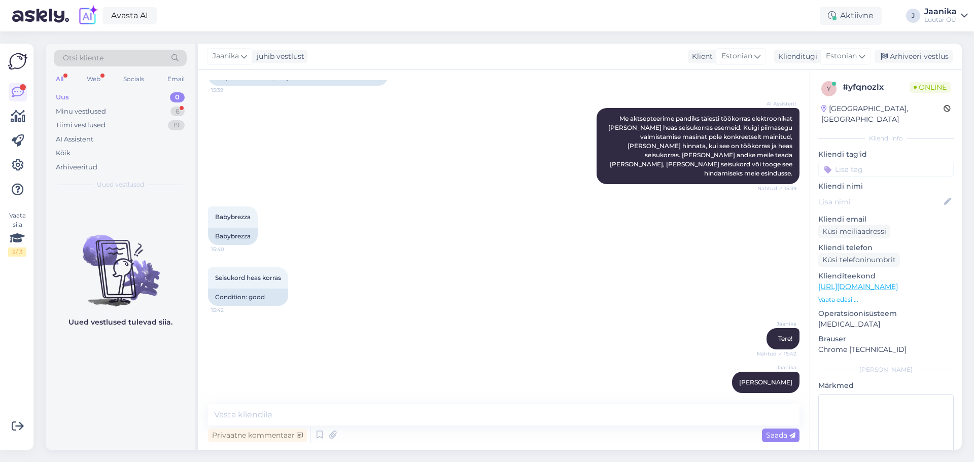 The image size is (974, 462). Describe the element at coordinates (777, 188) in the screenshot. I see `span: Nähtud ✓ 15:39` at that location.